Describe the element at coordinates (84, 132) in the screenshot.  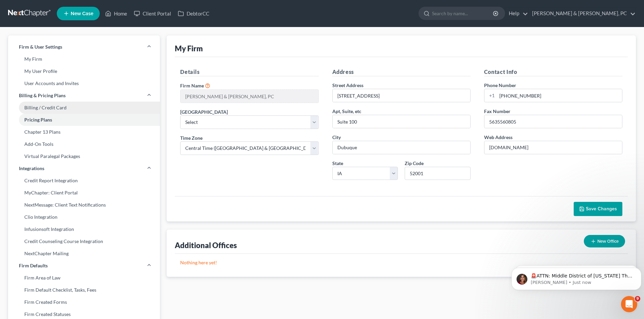
I see `a: Chapter 13 Plans` at that location.